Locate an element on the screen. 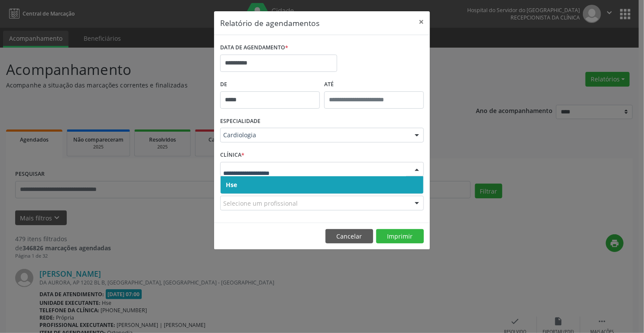 This screenshot has height=333, width=644. label: De is located at coordinates (270, 85).